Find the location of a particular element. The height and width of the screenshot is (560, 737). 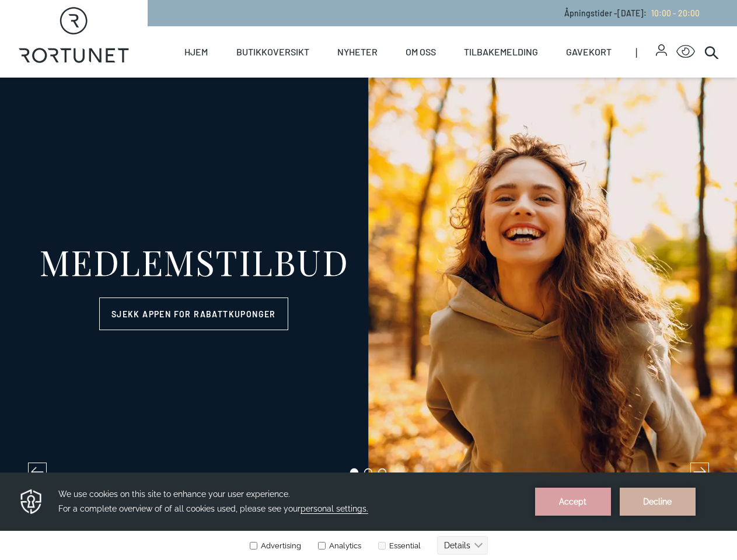

div: MEDLEMSTILBUD is located at coordinates (194, 262).